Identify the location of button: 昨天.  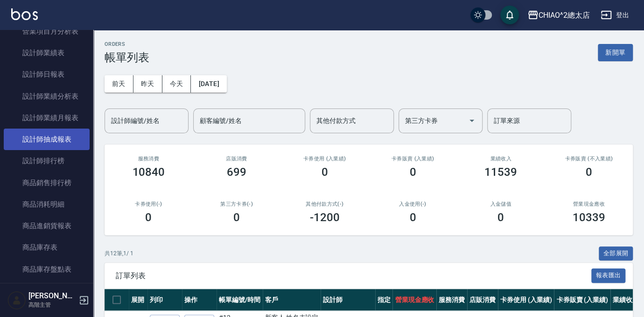
(148, 84).